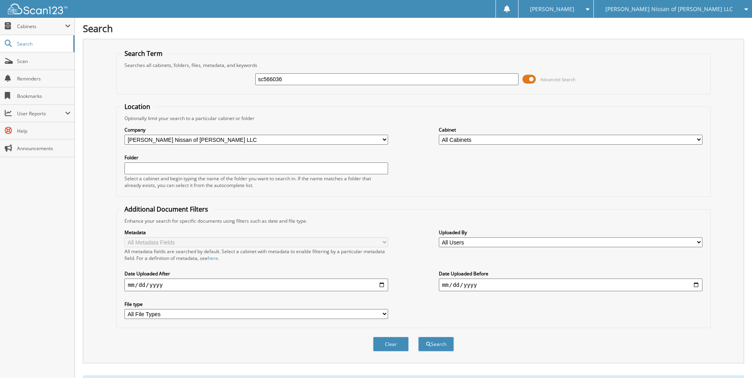 The height and width of the screenshot is (378, 752). What do you see at coordinates (256, 285) in the screenshot?
I see `input: start` at bounding box center [256, 285].